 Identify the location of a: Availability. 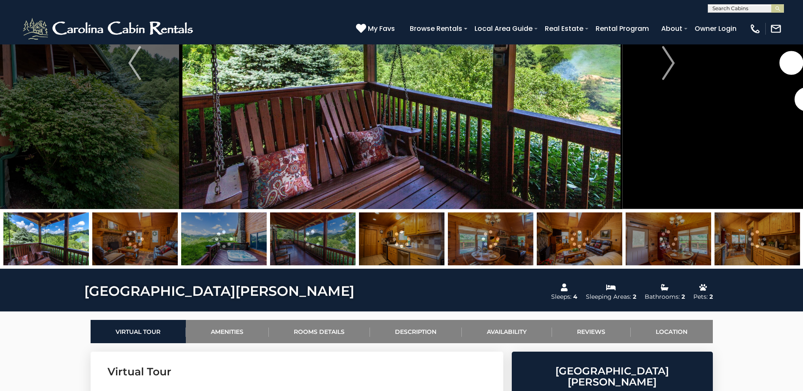
(507, 331).